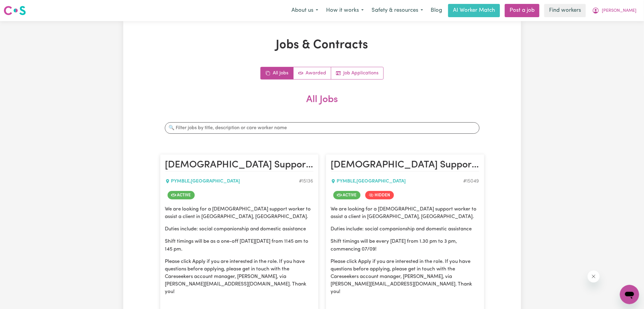 The image size is (644, 309). Describe the element at coordinates (15, 10) in the screenshot. I see `a: Careseekers logo` at that location.